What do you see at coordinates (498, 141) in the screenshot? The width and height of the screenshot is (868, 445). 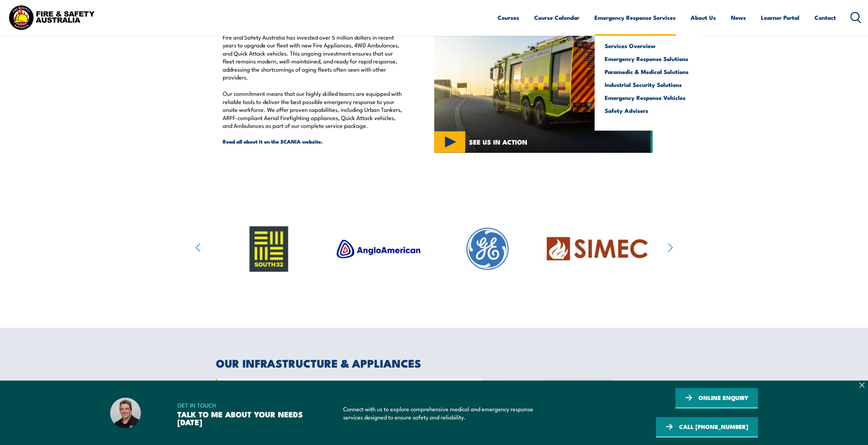 I see `span: SEE US IN ACTION` at bounding box center [498, 141].